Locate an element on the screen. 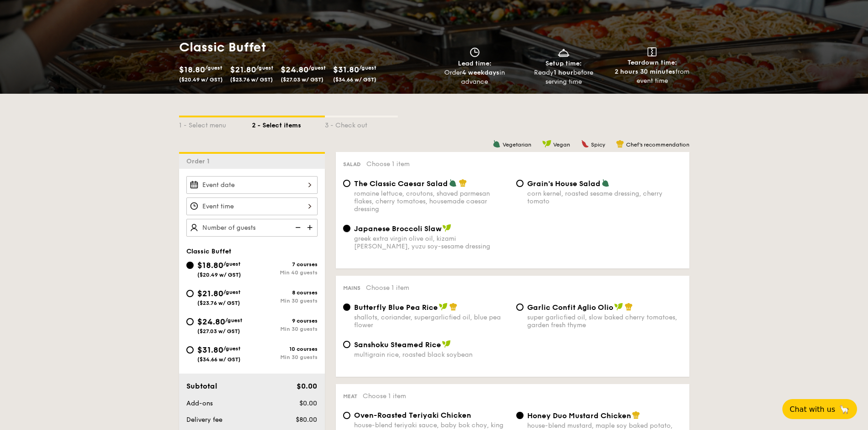 Image resolution: width=868 pixels, height=430 pixels. span: $80.00 is located at coordinates (306, 420).